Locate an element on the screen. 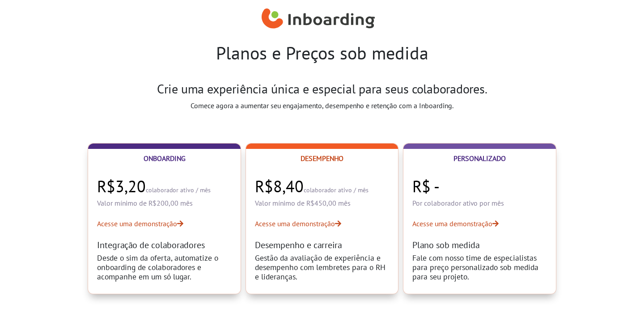  img: Inboarding Home is located at coordinates (318, 19).